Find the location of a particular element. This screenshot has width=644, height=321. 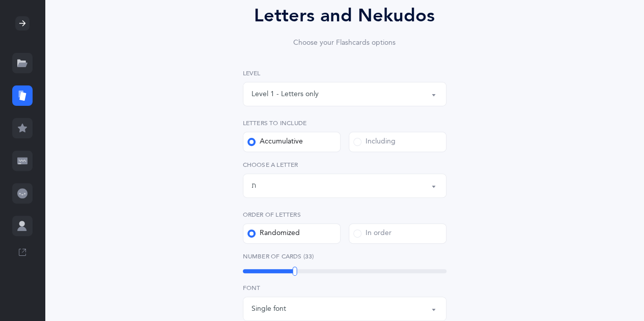

label: Letters to include is located at coordinates (345, 123).